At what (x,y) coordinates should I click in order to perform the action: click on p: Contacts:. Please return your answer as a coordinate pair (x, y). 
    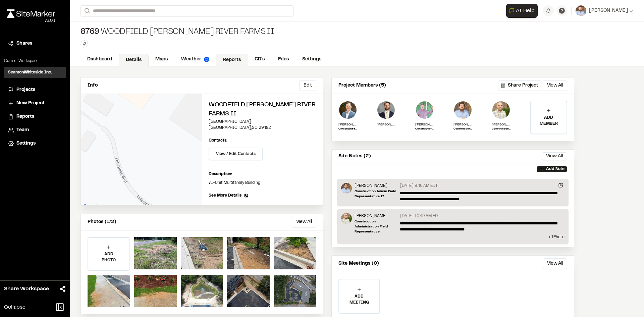
    Looking at the image, I should click on (218, 140).